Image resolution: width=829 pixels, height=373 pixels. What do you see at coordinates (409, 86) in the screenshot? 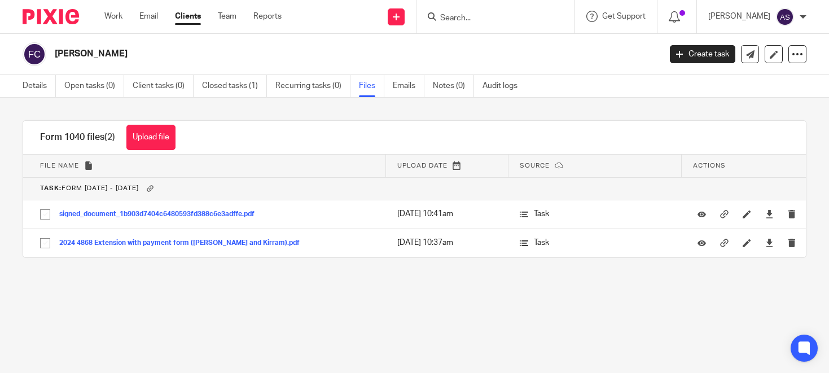
I see `a: Emails` at bounding box center [409, 86].